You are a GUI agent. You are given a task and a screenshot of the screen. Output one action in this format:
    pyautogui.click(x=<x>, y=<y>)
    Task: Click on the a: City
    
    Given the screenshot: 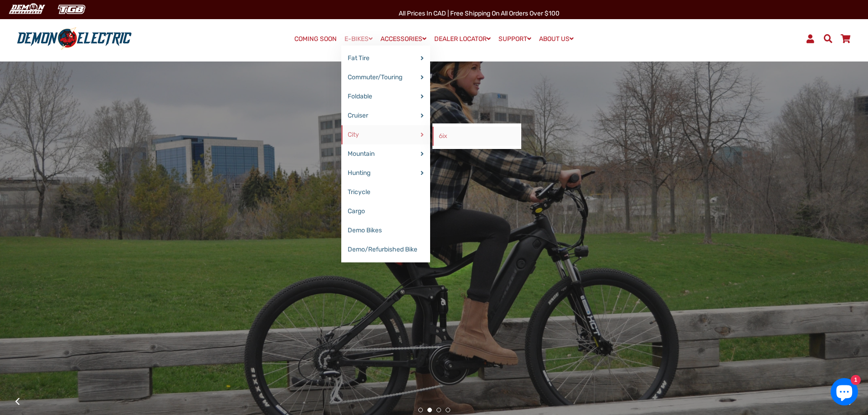 What is the action you would take?
    pyautogui.click(x=386, y=135)
    